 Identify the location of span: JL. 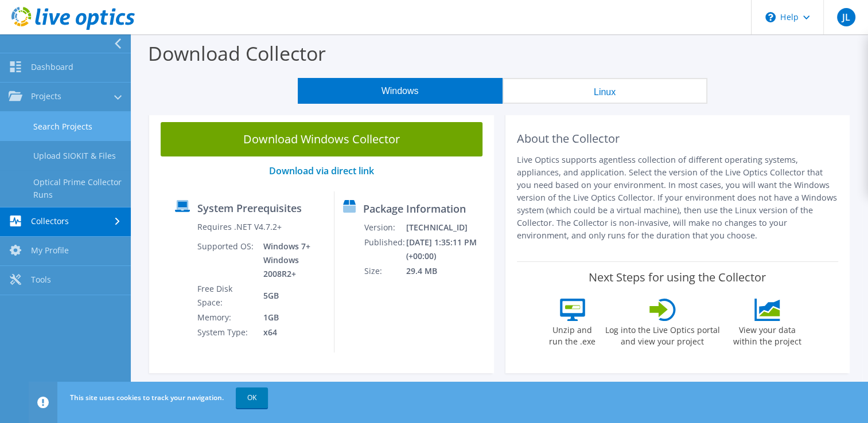
(846, 17).